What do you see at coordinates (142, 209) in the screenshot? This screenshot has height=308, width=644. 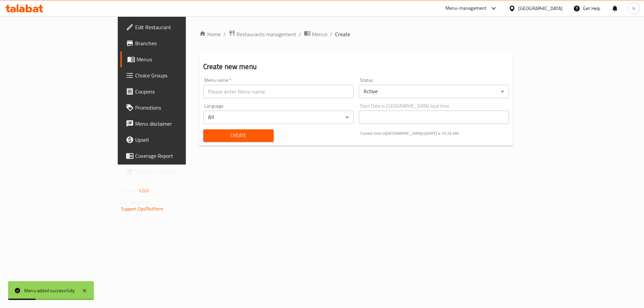 I see `a: Support.OpsPlatform` at bounding box center [142, 209].